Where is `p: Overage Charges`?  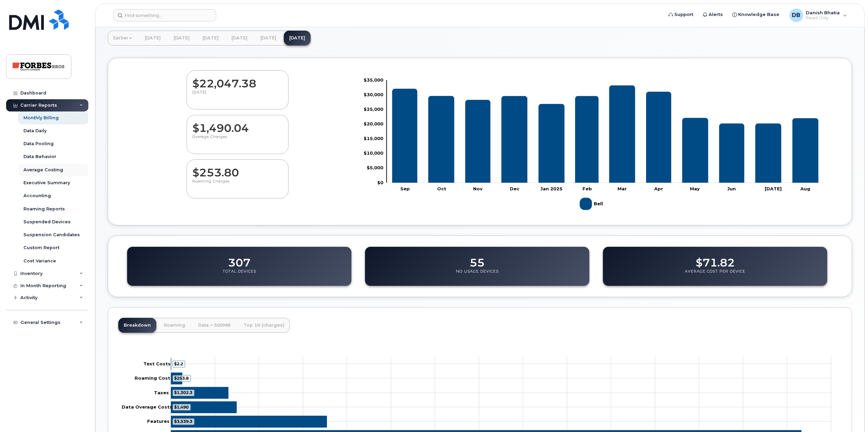 p: Overage Charges is located at coordinates (238, 141).